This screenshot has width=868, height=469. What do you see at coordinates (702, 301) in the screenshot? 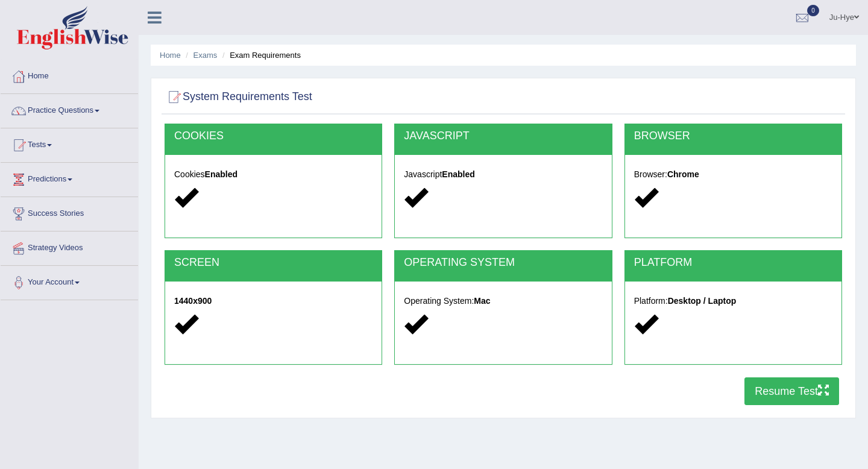
I see `strong: Desktop / Laptop` at bounding box center [702, 301].